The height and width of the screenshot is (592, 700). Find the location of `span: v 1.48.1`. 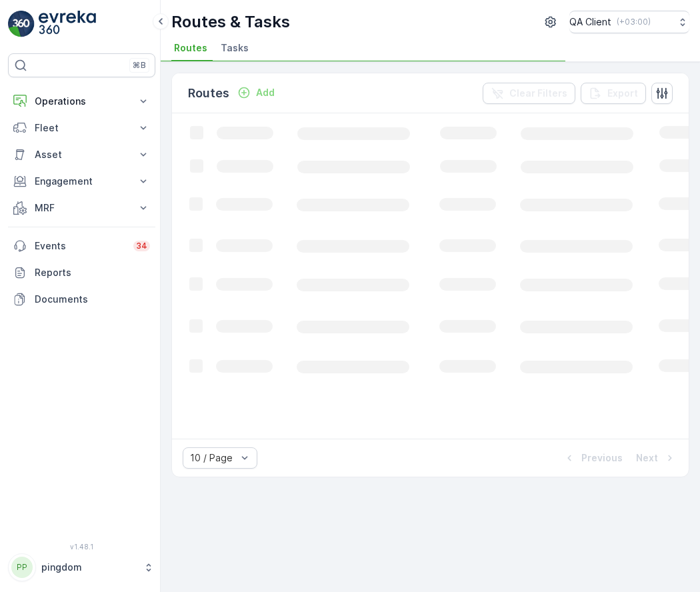

span: v 1.48.1 is located at coordinates (82, 547).